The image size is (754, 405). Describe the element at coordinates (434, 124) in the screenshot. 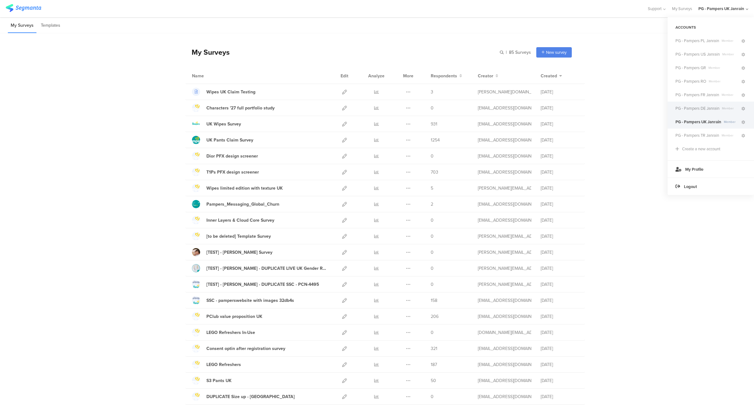

I see `span: 931` at that location.